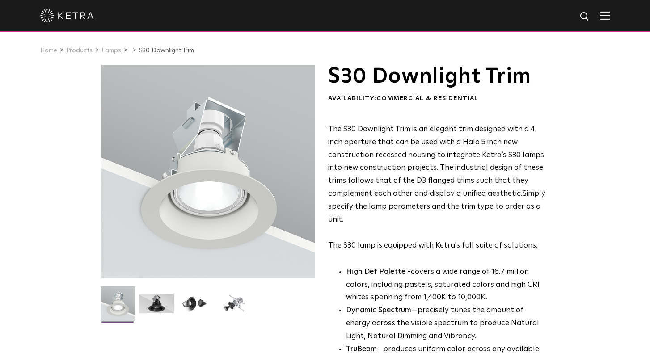  Describe the element at coordinates (156, 307) in the screenshot. I see `img: S30 Halo Downlight_Hero_Black_Gradient` at that location.